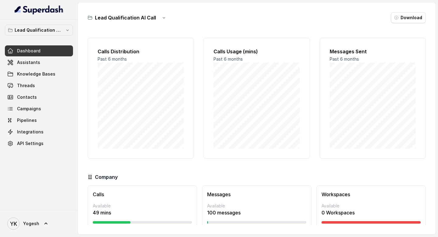 The width and height of the screenshot is (438, 237). I want to click on span: Integrations, so click(30, 132).